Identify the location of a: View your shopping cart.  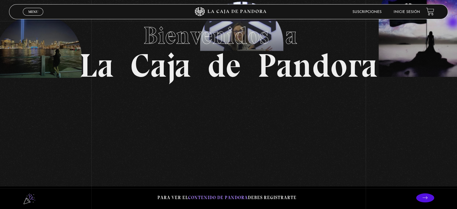
(430, 11).